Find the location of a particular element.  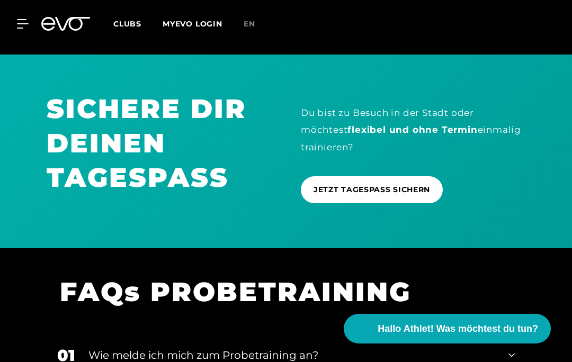

a: Clubs is located at coordinates (138, 23).